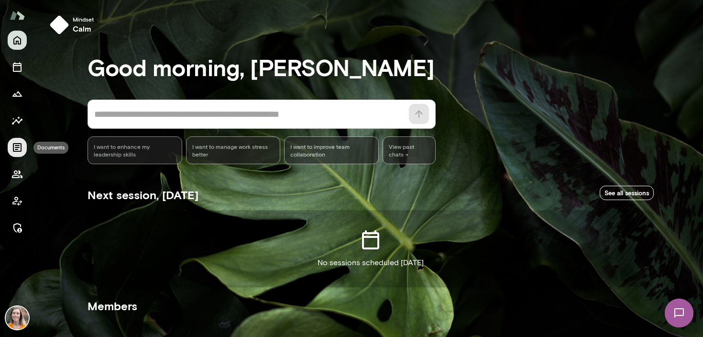  I want to click on button: Manage, so click(17, 228).